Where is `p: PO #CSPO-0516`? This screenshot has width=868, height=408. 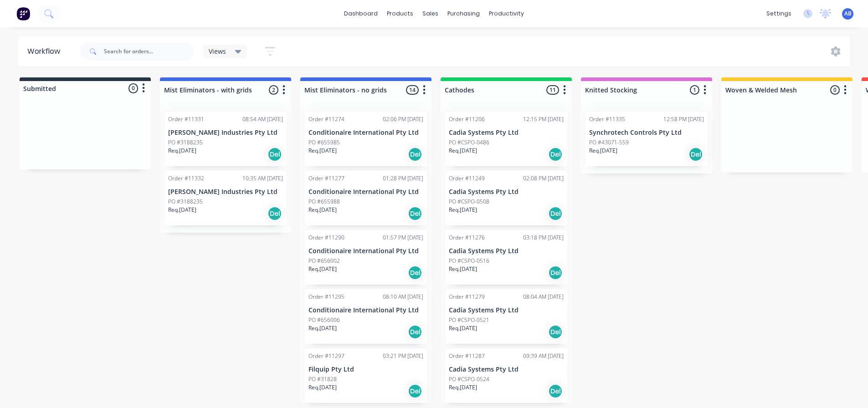
p: PO #CSPO-0516 is located at coordinates (469, 261).